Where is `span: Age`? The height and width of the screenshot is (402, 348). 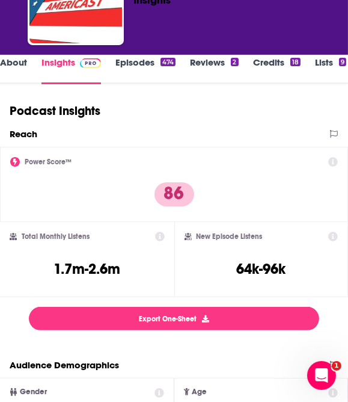 span: Age is located at coordinates (199, 391).